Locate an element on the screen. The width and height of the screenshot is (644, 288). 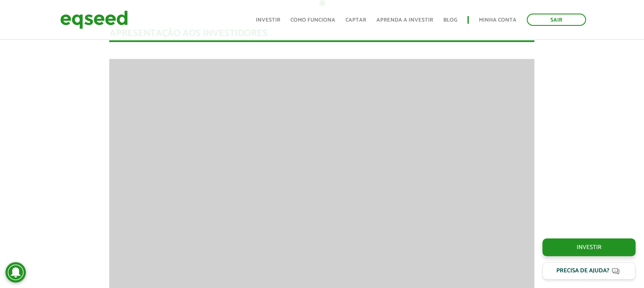
a: Captar is located at coordinates (355, 20).